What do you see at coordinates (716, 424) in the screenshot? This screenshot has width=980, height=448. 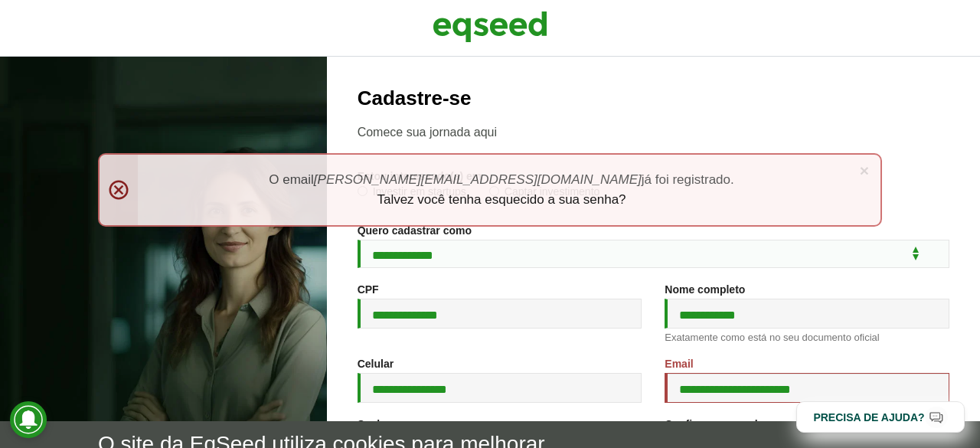 I see `label: Confirme sua senha` at bounding box center [716, 424].